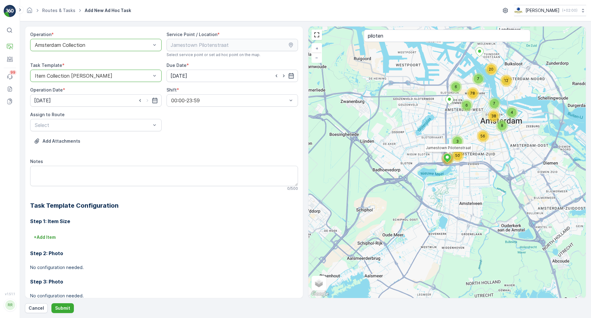 This screenshot has height=318, width=591. Describe the element at coordinates (36, 308) in the screenshot. I see `p: Cancel` at that location.